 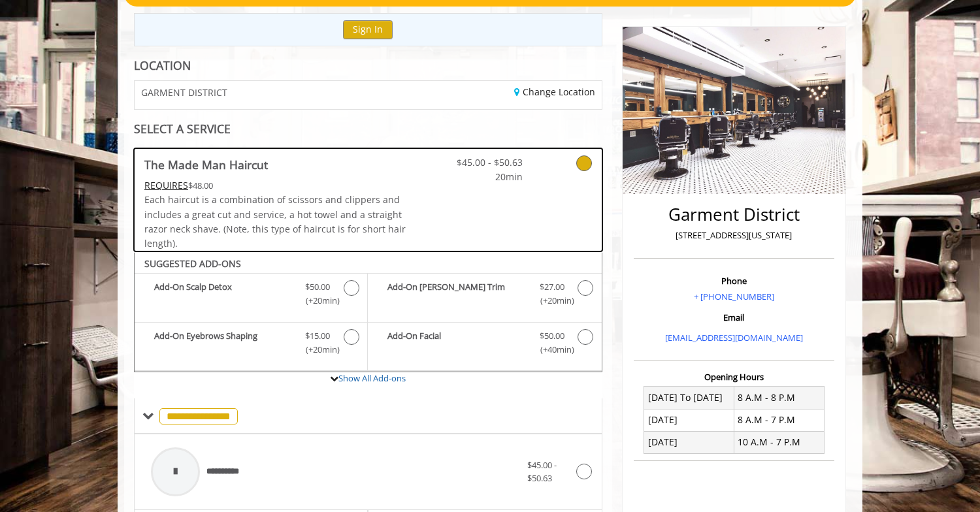 I want to click on span: 20min, so click(x=484, y=177).